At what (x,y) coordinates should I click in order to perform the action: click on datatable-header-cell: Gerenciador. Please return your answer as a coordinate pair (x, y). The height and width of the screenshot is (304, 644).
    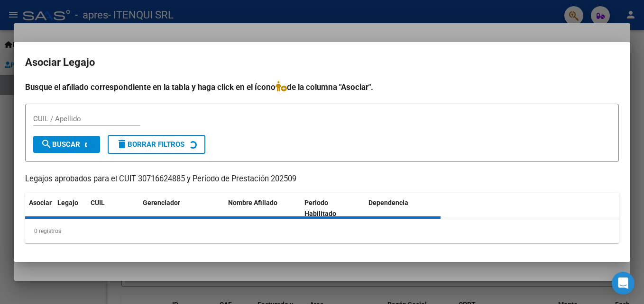
    Looking at the image, I should click on (181, 209).